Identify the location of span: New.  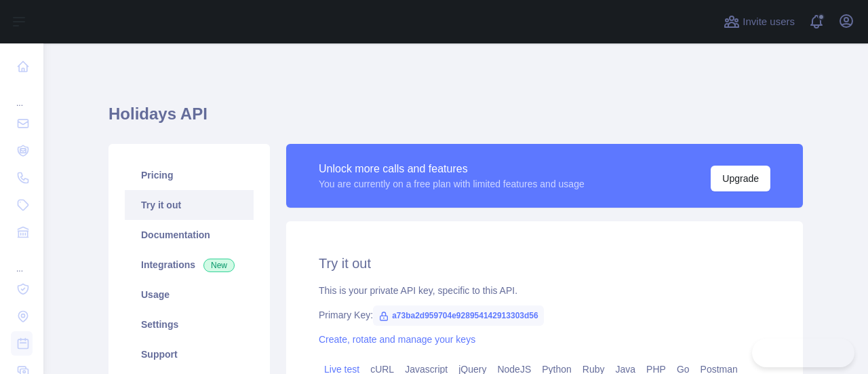
(219, 265).